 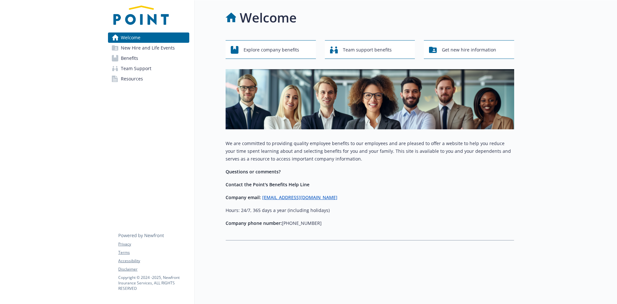 I want to click on h1: Welcome, so click(x=268, y=18).